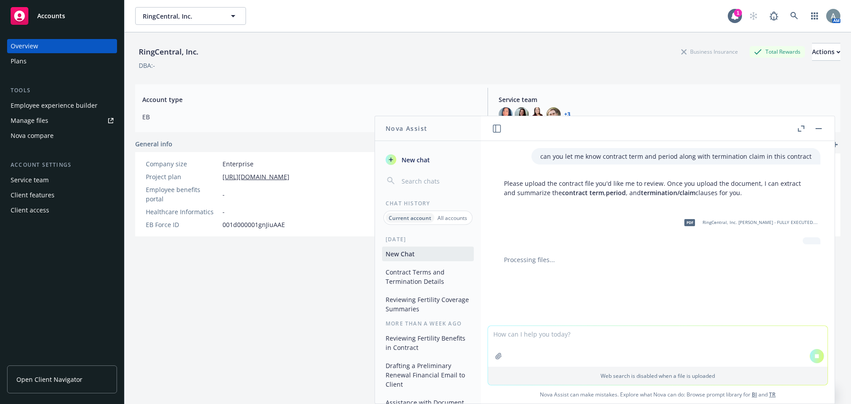  What do you see at coordinates (774, 16) in the screenshot?
I see `a: Report a Bug` at bounding box center [774, 16].